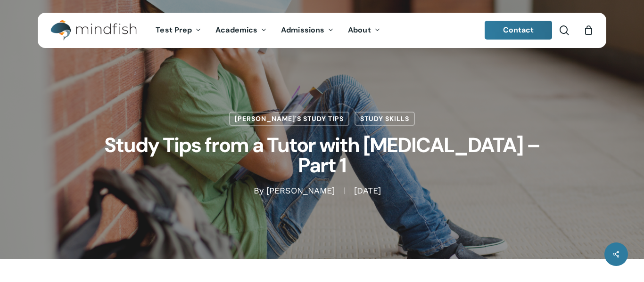  Describe the element at coordinates (364, 30) in the screenshot. I see `a: About` at that location.